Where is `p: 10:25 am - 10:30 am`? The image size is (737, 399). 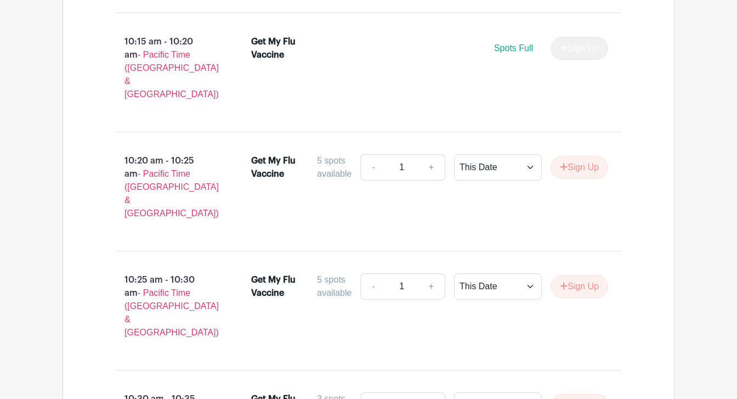 p: 10:25 am - 10:30 am is located at coordinates (166, 306).